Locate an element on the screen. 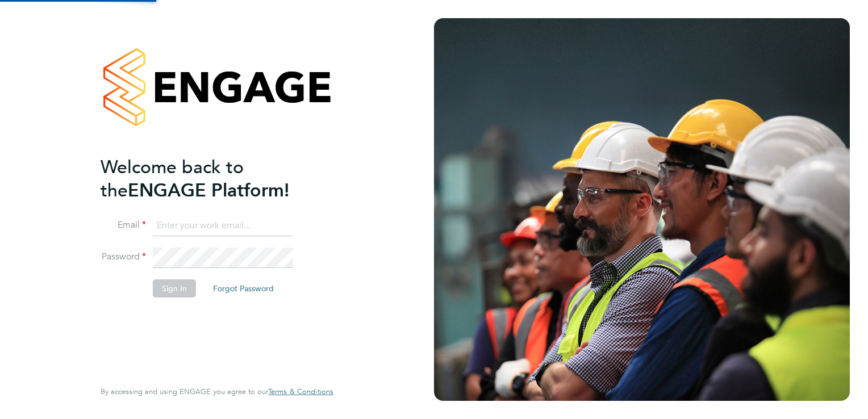 This screenshot has width=868, height=419. a: Terms & Conditions is located at coordinates (300, 392).